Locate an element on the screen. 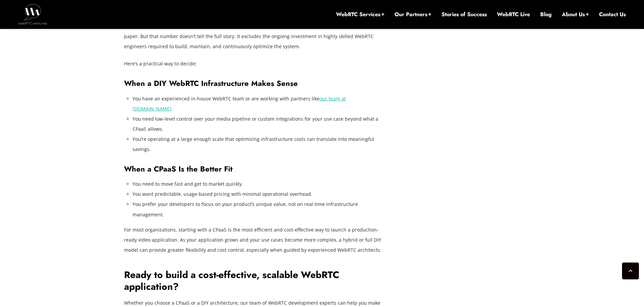 The height and width of the screenshot is (307, 644). li: You have an experienced in-house WebRTC team or are working with partners like . is located at coordinates (258, 104).